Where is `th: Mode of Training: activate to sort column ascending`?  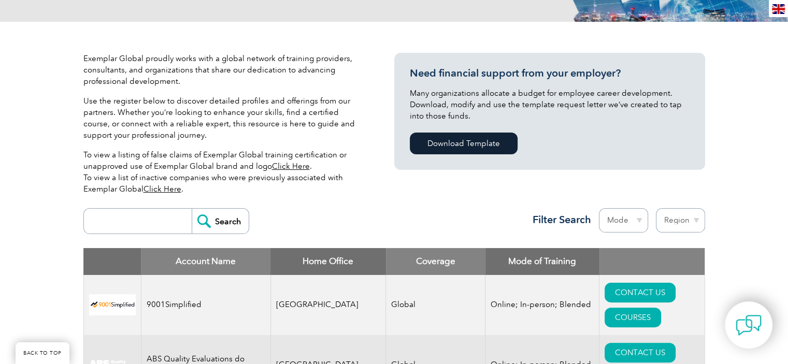 th: Mode of Training: activate to sort column ascending is located at coordinates (543, 262).